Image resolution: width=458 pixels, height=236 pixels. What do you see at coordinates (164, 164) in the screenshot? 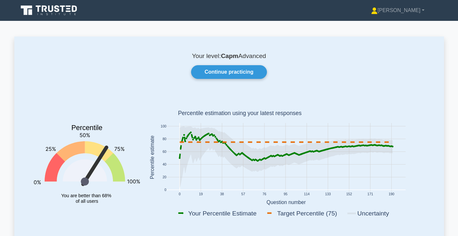
I see `text: 40` at bounding box center [164, 164].